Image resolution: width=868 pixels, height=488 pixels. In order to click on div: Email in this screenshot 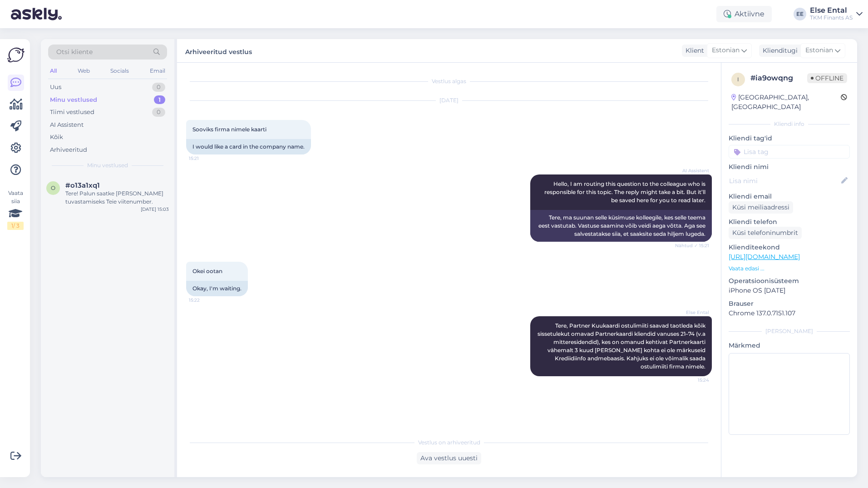, I will do `click(157, 71)`.